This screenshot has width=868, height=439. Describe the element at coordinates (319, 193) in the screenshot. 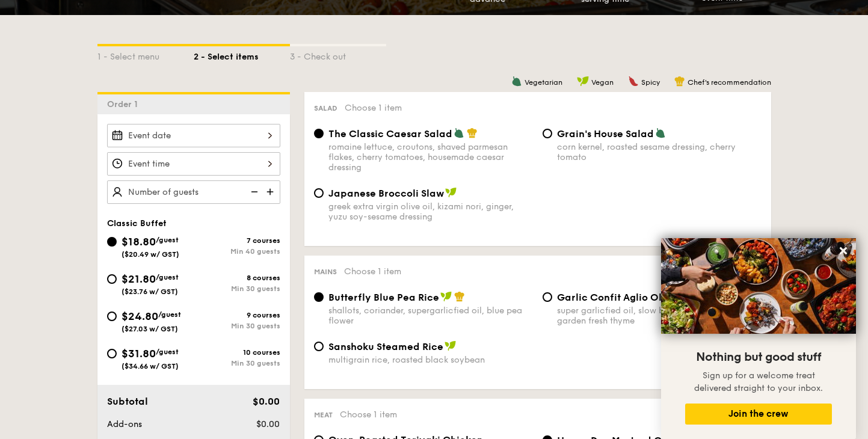

I see `input: Japanese Broccoli Slawgreek extra virgin olive oil, kizami nori, ginger, yuzu soy-sesame dressing` at that location.